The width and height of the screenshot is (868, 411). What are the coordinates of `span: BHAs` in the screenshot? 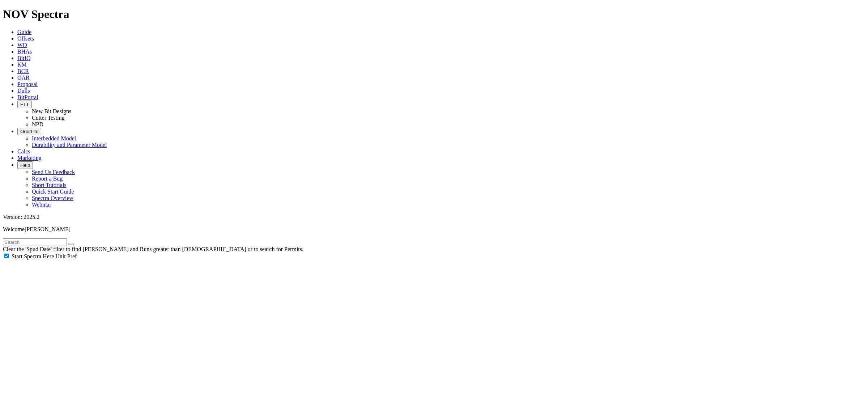 It's located at (24, 51).